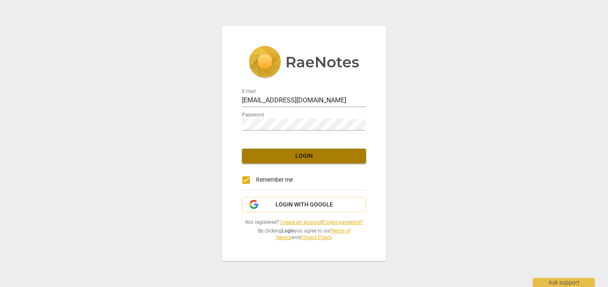 This screenshot has height=287, width=608. What do you see at coordinates (304, 63) in the screenshot?
I see `img: 5ac2273c67554f335776073100b6d88f.svg` at bounding box center [304, 63].